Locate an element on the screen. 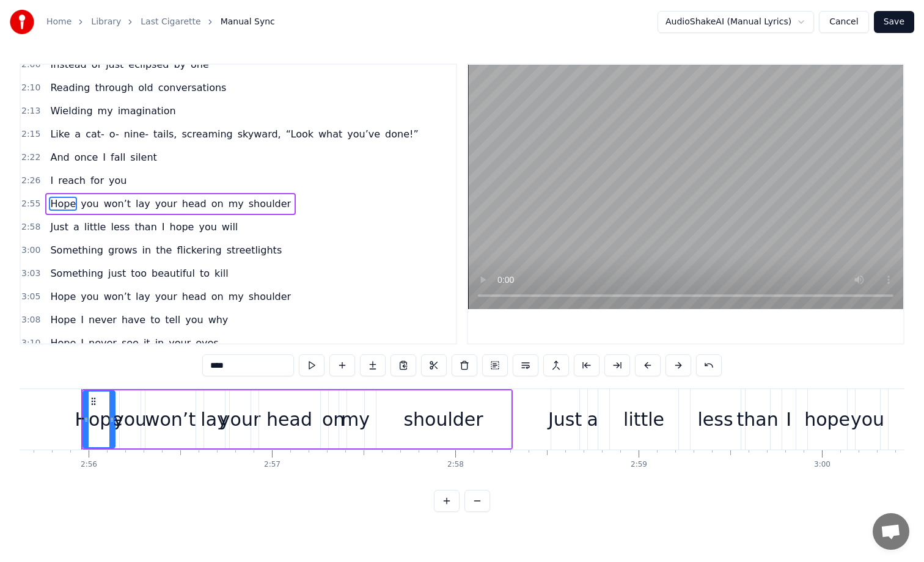 This screenshot has height=562, width=924. span: 3:03 is located at coordinates (30, 274).